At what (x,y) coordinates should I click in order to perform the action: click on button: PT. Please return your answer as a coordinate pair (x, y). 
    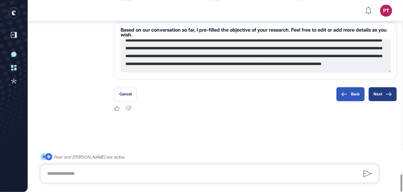
    Looking at the image, I should click on (386, 11).